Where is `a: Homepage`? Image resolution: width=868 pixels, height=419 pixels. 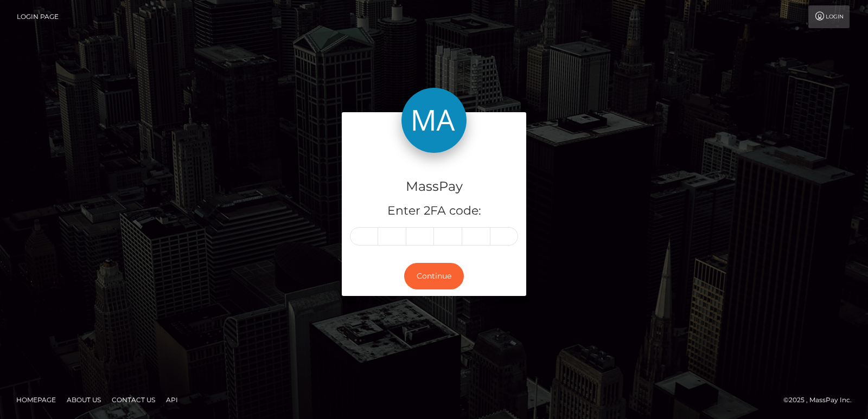 a: Homepage is located at coordinates (36, 399).